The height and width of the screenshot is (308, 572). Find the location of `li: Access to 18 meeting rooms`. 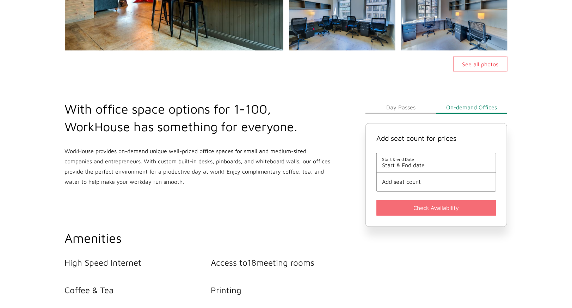

li: Access to 18 meeting rooms is located at coordinates (284, 262).